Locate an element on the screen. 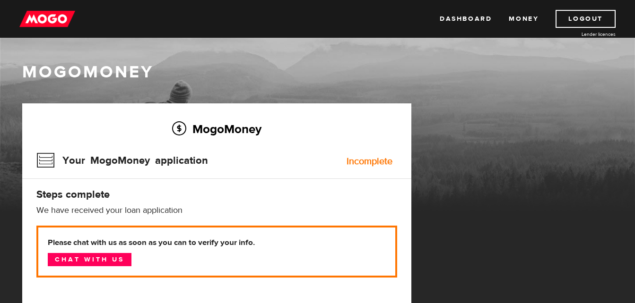  h4: Steps complete is located at coordinates (216, 195).